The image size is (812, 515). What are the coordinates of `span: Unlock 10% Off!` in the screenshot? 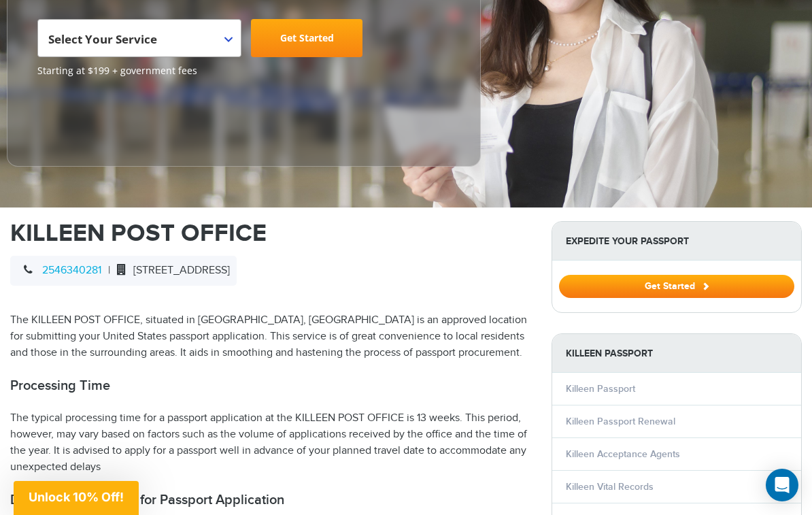 It's located at (76, 496).